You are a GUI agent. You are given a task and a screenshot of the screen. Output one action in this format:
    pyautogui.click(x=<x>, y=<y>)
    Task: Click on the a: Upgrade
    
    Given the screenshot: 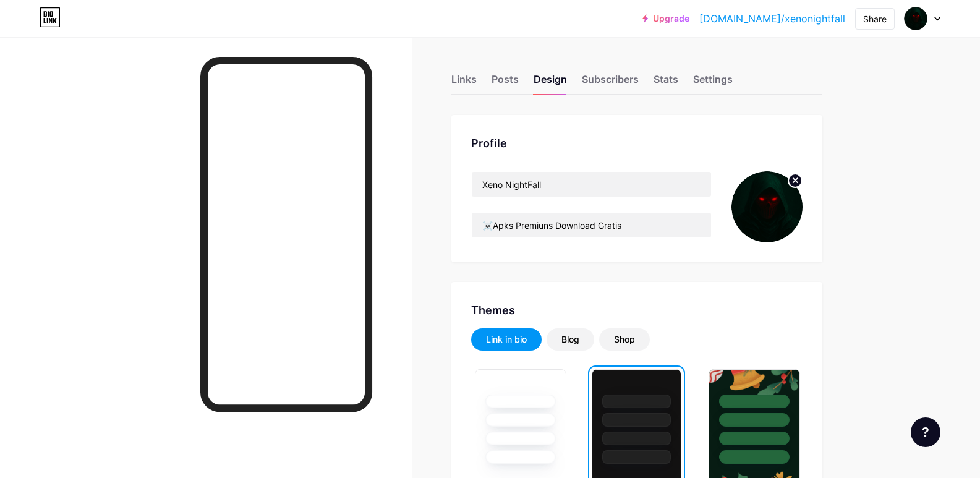 What is the action you would take?
    pyautogui.click(x=666, y=19)
    